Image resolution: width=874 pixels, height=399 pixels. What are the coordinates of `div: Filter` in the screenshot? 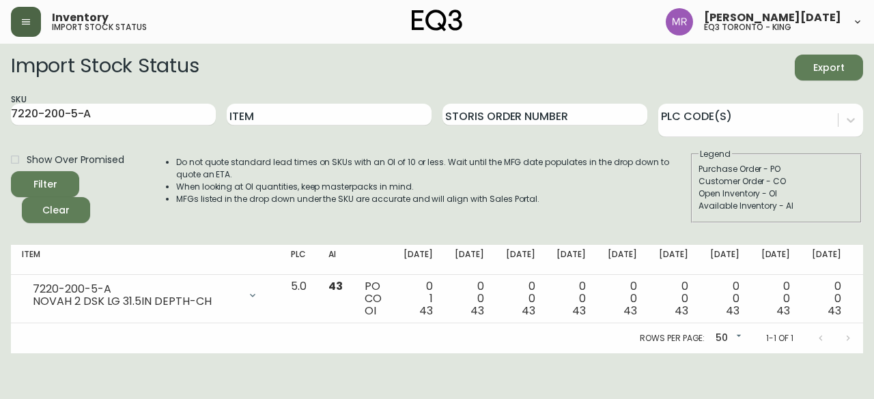 It's located at (45, 184).